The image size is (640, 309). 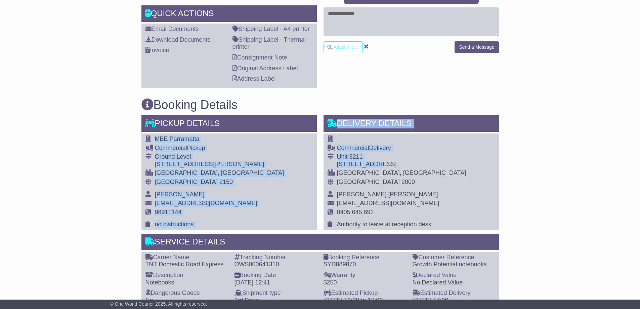 I want to click on span: No, so click(x=149, y=300).